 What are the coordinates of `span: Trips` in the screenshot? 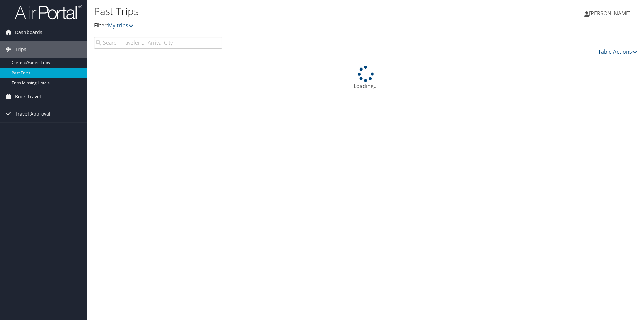 It's located at (21, 50).